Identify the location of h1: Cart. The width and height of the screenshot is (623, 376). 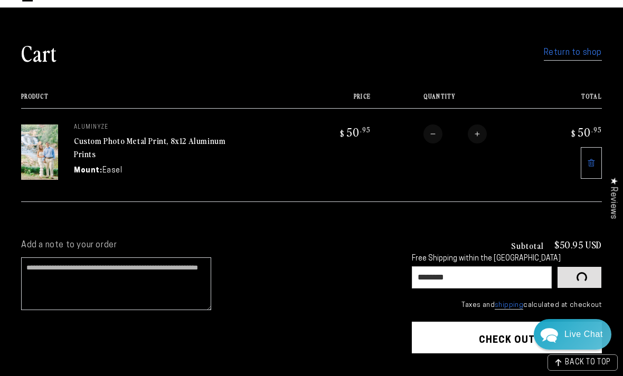
(39, 53).